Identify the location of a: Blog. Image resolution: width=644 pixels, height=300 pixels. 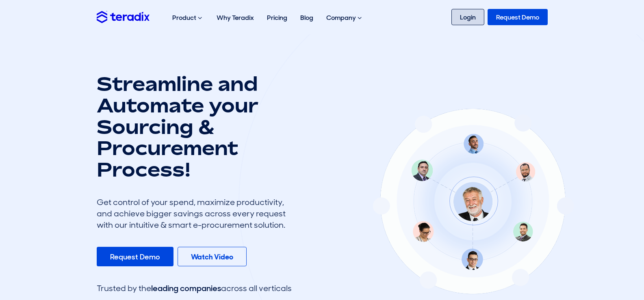
(307, 17).